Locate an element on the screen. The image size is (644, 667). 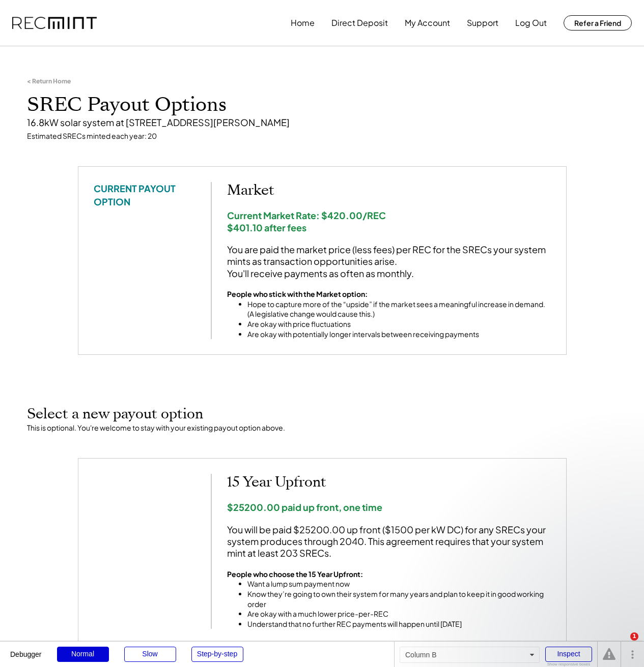
li: Hope to capture more of the “upside” if the market sees a meaningful increase in demand. (A legis... is located at coordinates (399, 309).